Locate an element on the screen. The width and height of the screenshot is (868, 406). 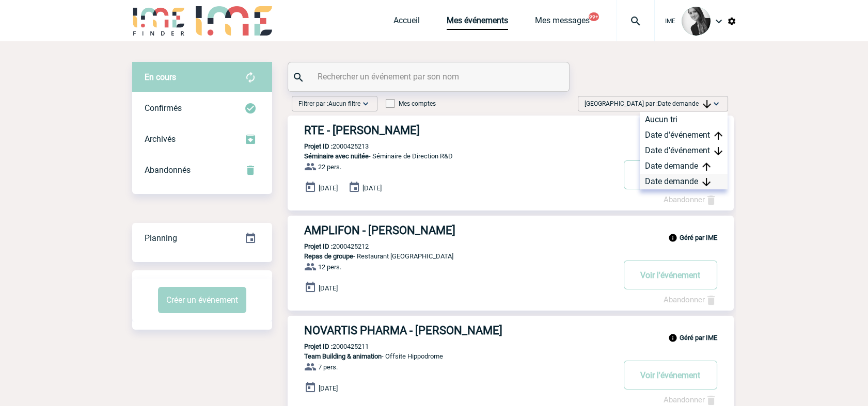
span: IME is located at coordinates (670, 21).